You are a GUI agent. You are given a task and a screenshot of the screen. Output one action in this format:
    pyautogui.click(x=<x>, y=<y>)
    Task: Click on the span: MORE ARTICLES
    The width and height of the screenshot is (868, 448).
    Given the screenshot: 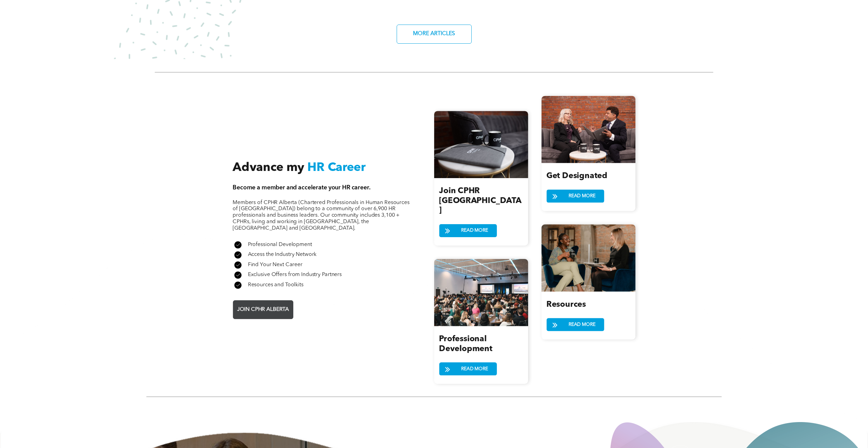 What is the action you would take?
    pyautogui.click(x=434, y=34)
    